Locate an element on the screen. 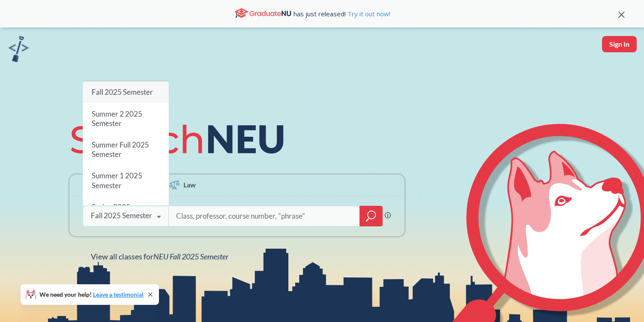 The width and height of the screenshot is (644, 322). button: Sign In is located at coordinates (619, 44).